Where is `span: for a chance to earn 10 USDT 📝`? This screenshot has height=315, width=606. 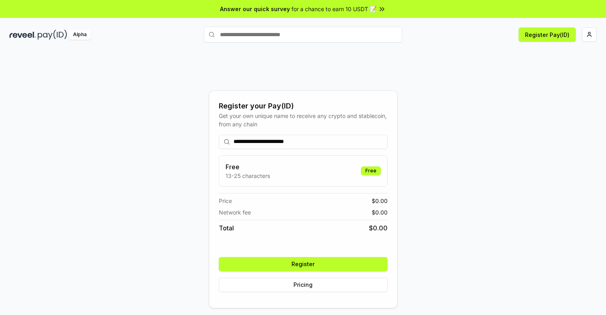 span: for a chance to earn 10 USDT 📝 is located at coordinates (334, 9).